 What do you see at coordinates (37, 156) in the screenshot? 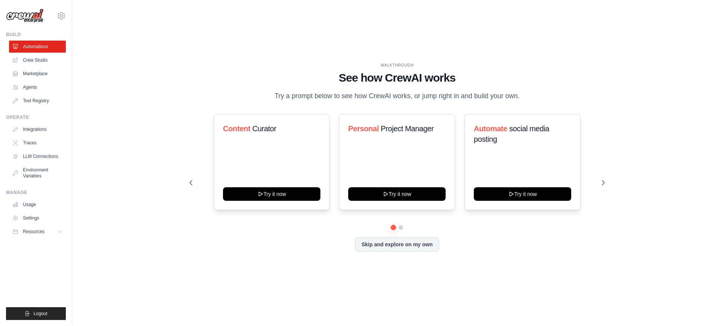
I see `a: LLM Connections` at bounding box center [37, 156].